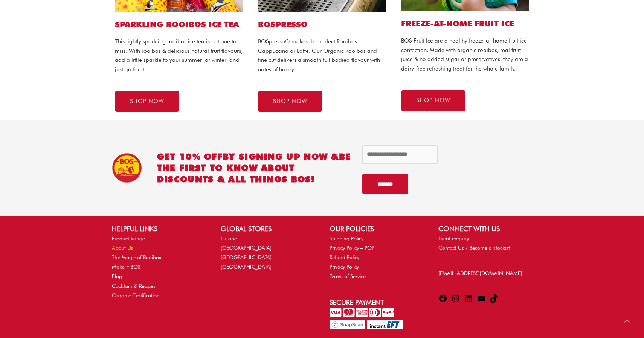  Describe the element at coordinates (322, 24) in the screenshot. I see `h2: BOSPRESSO` at that location.